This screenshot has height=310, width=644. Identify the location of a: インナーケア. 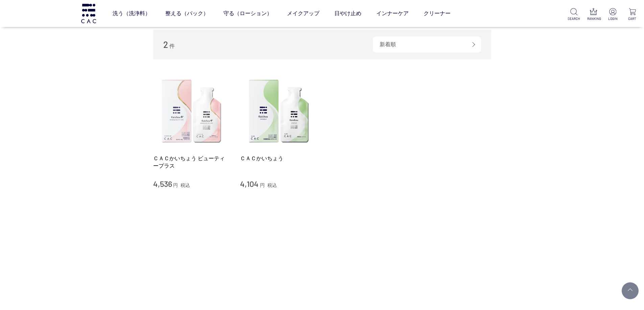
(392, 13).